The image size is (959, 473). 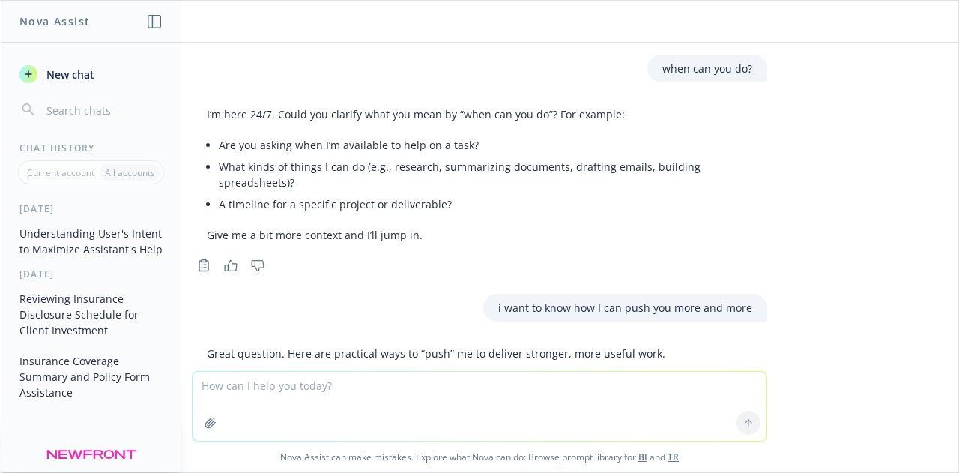 What do you see at coordinates (204, 265) in the screenshot?
I see `svg: Copy to clipboard` at bounding box center [204, 265].